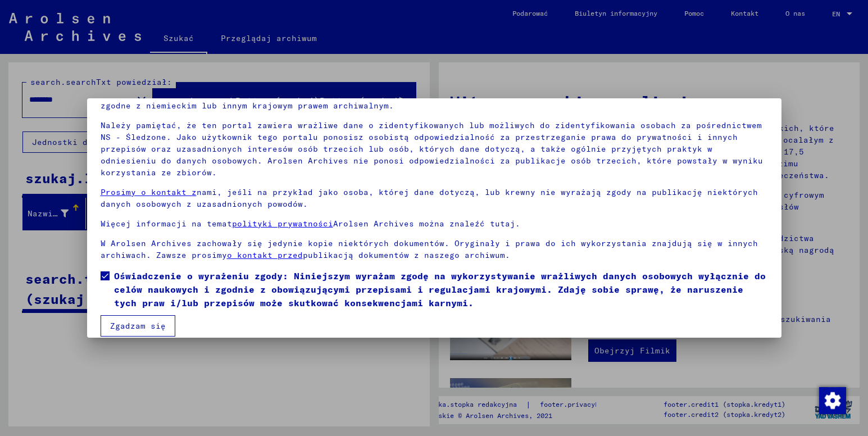 The image size is (868, 436). Describe the element at coordinates (435, 250) in the screenshot. I see `p: W Arolsen Archives zachowały się jedynie kopie niektórych dokumentów. Oryginały i prawa do ich wy...` at that location.